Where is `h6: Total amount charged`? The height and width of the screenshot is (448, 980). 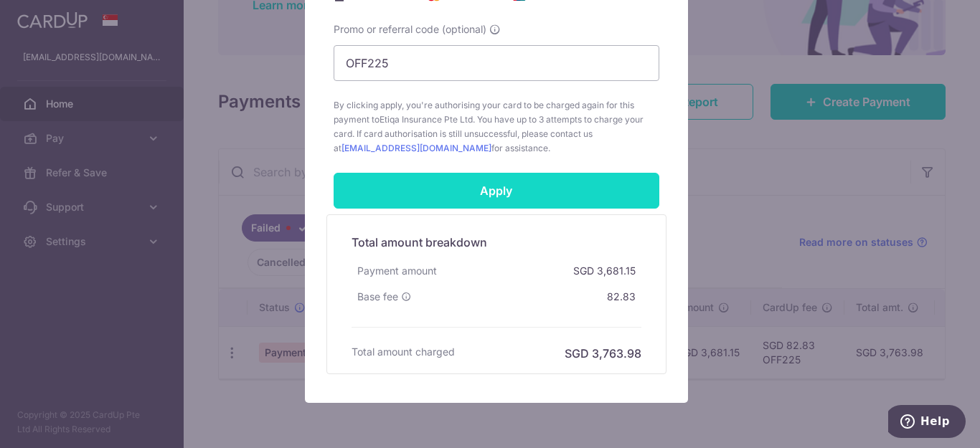
h6: Total amount charged is located at coordinates (403, 352).